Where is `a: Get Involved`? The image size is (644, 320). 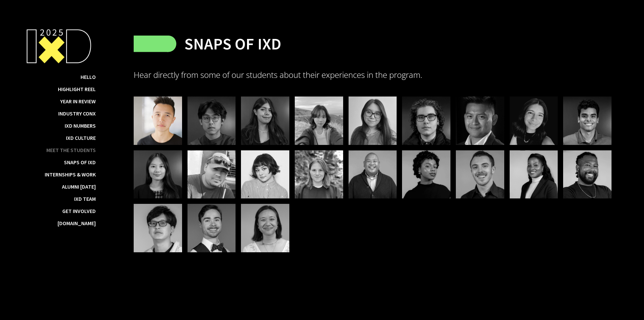 a: Get Involved is located at coordinates (79, 211).